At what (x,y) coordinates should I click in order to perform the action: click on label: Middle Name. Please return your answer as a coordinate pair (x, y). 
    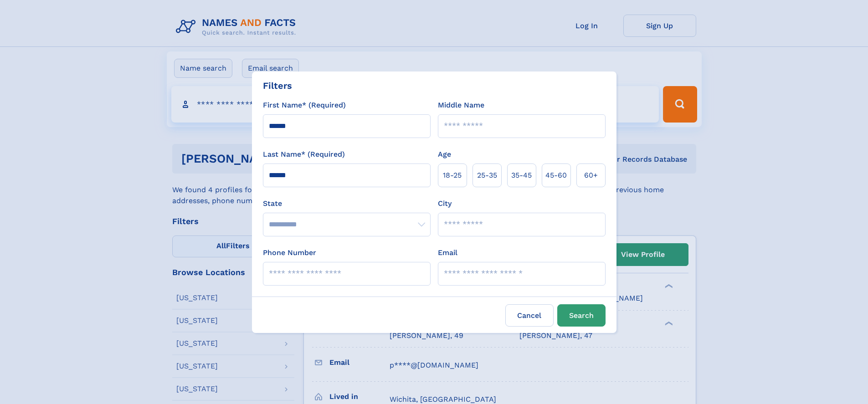
    Looking at the image, I should click on (461, 105).